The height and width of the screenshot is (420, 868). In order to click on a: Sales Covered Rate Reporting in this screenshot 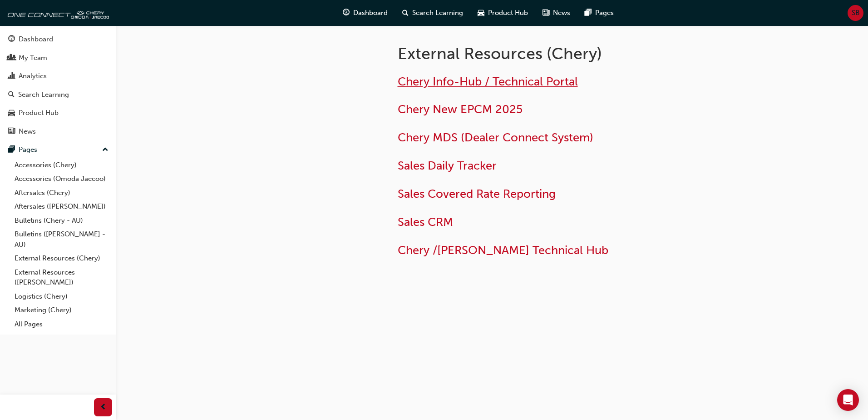, I will do `click(477, 193)`.